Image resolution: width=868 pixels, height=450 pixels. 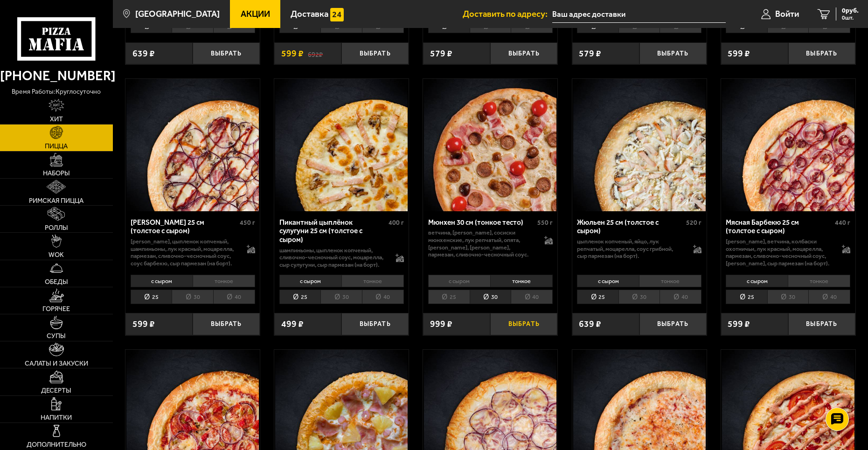 I want to click on a: Пикантный цыплёнок сулугуни 25 см (толстое с сыром), so click(x=341, y=145).